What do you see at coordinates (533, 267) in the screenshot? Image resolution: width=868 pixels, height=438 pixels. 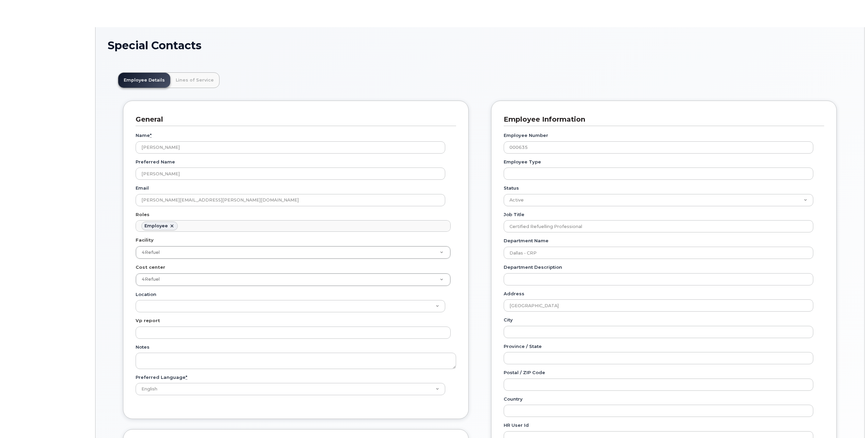 I see `label: Department Description` at bounding box center [533, 267].